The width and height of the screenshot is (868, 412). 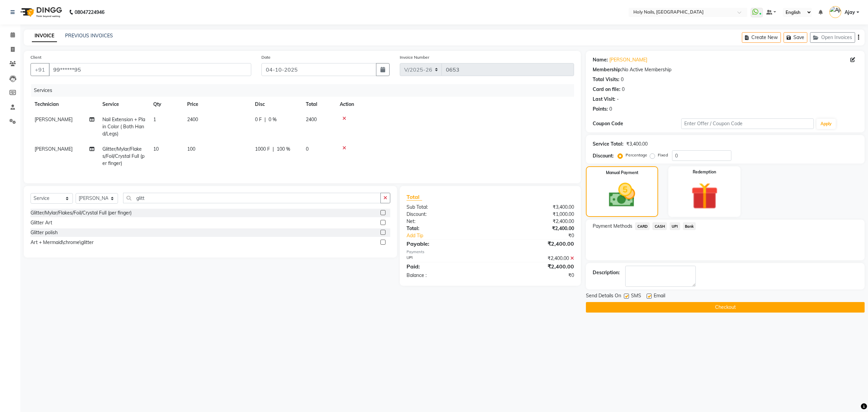 What do you see at coordinates (642, 226) in the screenshot?
I see `span: CARD` at bounding box center [642, 226].